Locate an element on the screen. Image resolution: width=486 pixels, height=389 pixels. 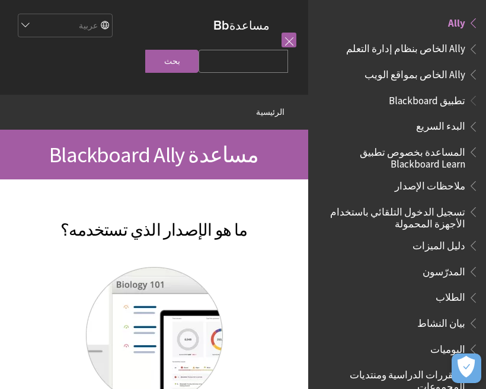
h2: ما هو الإصدار الذي تستخدمه؟ is located at coordinates (154, 223).